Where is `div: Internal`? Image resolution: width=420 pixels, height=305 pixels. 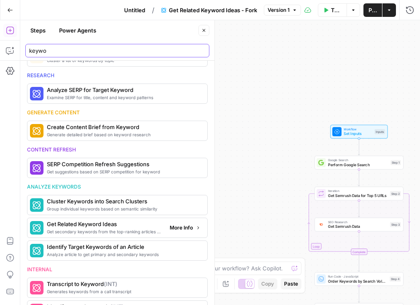
div: Internal is located at coordinates (117, 270).